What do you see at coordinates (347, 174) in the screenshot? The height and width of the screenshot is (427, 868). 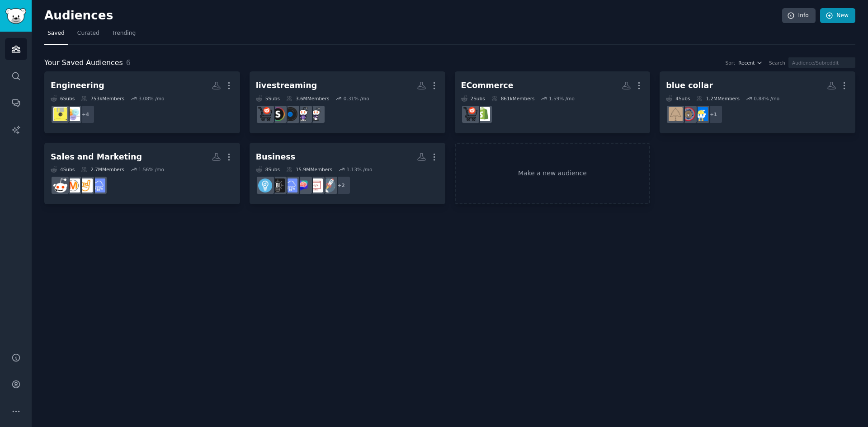 I see `a: Business8Subs15.9MMembers1.13% /mo+2startupswebdevChatGPTPromptGeniusSaaSBusiness_IdeasEntrepreneur` at bounding box center [347, 174].